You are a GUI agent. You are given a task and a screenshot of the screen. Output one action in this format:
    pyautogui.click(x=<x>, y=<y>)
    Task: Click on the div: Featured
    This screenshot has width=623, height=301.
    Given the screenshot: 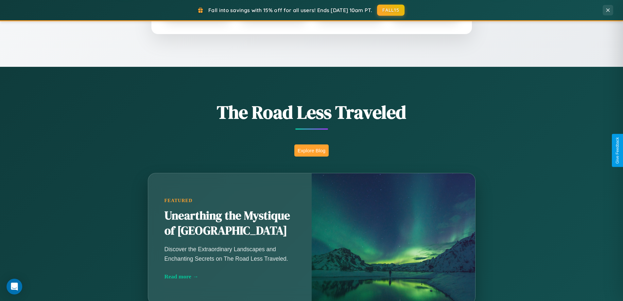 What is the action you would take?
    pyautogui.click(x=230, y=200)
    